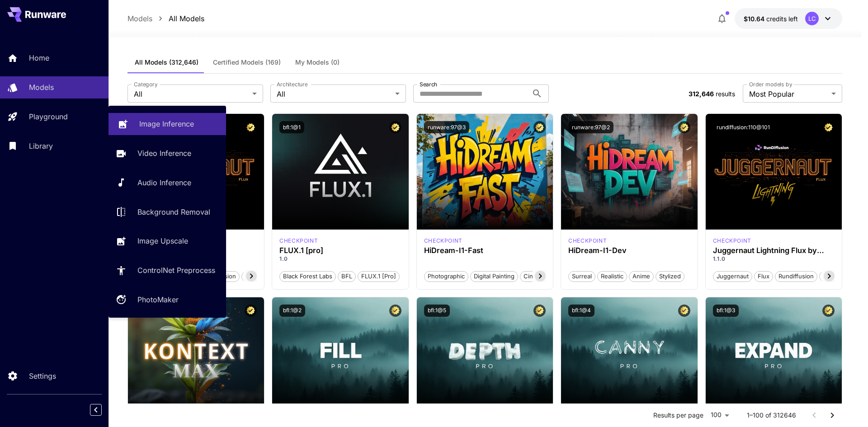 The image size is (868, 427). What do you see at coordinates (774, 251) in the screenshot?
I see `div: Juggernaut Lightning Flux by RunDiffusion` at bounding box center [774, 251].